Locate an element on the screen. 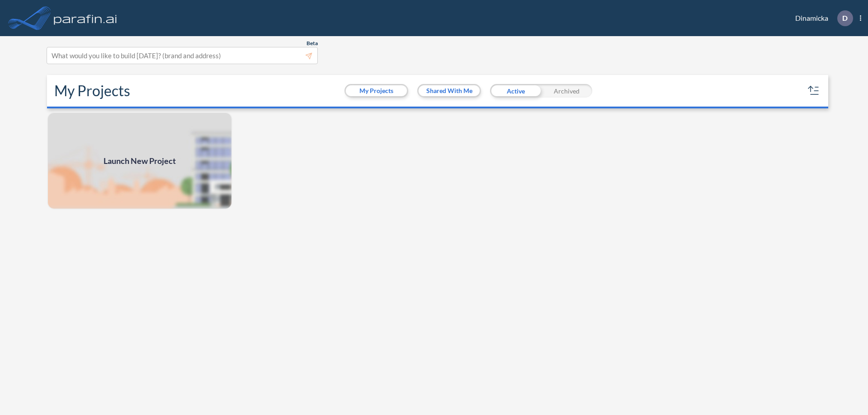 The image size is (868, 415). p: D is located at coordinates (845, 18).